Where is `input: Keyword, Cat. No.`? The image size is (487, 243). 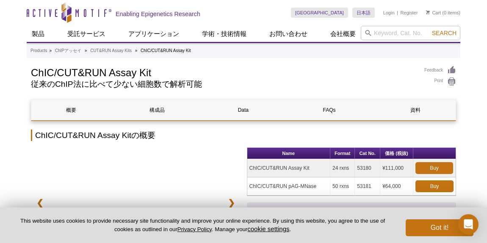 input: Keyword, Cat. No. is located at coordinates (410, 33).